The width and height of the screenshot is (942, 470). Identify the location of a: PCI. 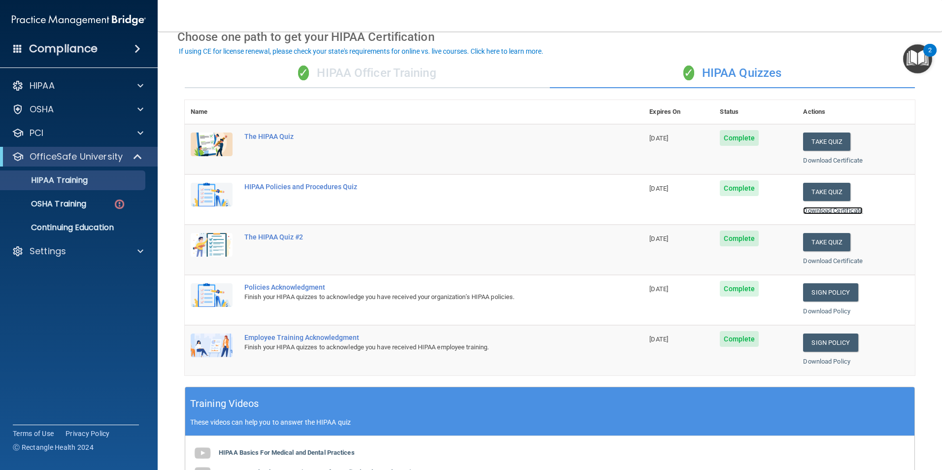
(77, 133).